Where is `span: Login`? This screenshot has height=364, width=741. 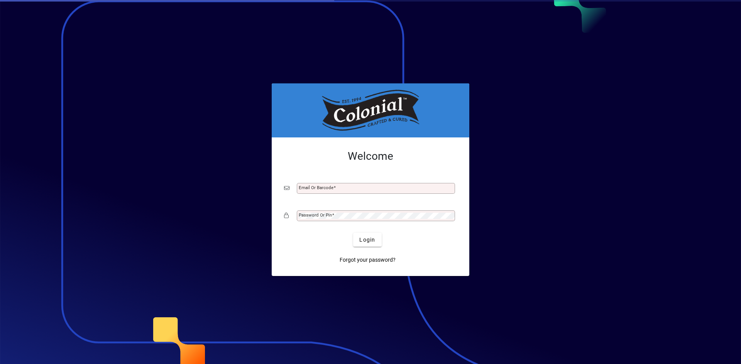 span: Login is located at coordinates (367, 240).